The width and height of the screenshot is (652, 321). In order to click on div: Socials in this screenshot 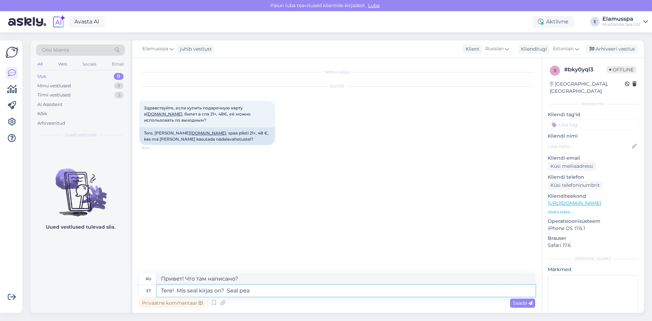, I will do `click(89, 64)`.